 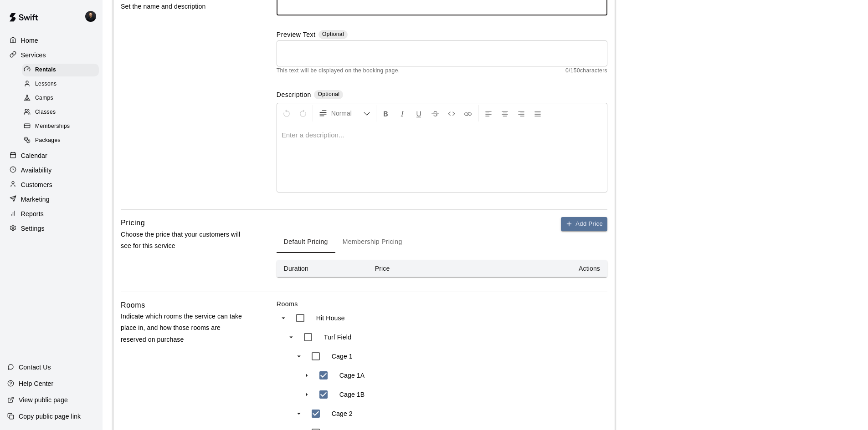 What do you see at coordinates (35, 367) in the screenshot?
I see `p: Contact Us` at bounding box center [35, 367].